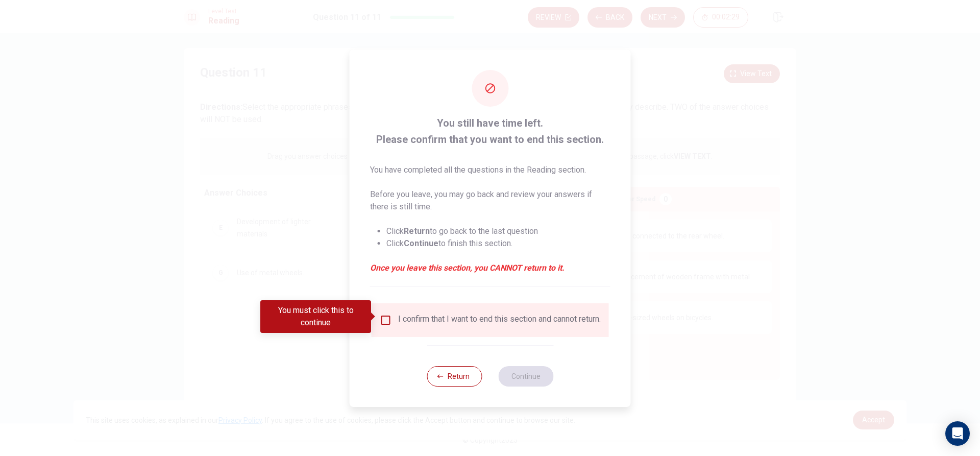  Describe the element at coordinates (498, 231) in the screenshot. I see `li: Click to go back to the last question` at that location.